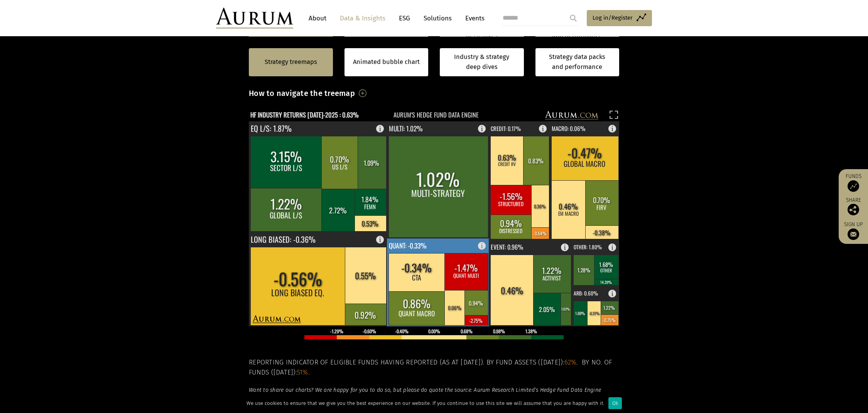  What do you see at coordinates (853, 231) in the screenshot?
I see `a: Sign up` at bounding box center [853, 231].